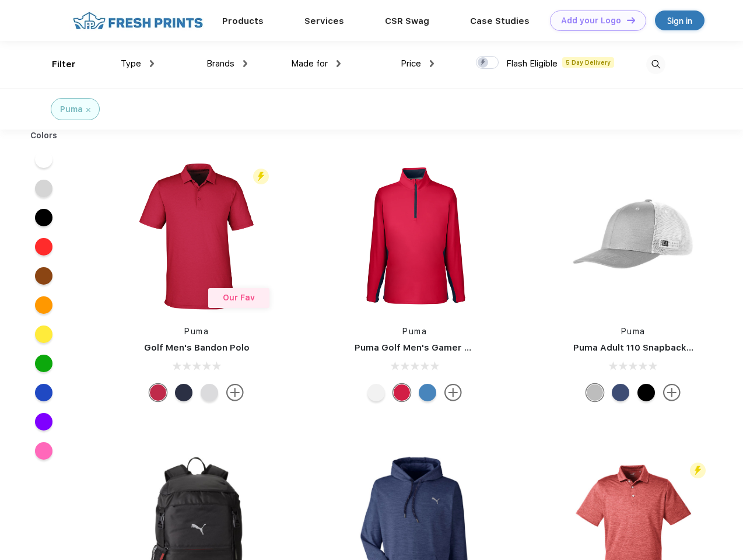  What do you see at coordinates (325, 21) in the screenshot?
I see `a: Services` at bounding box center [325, 21].